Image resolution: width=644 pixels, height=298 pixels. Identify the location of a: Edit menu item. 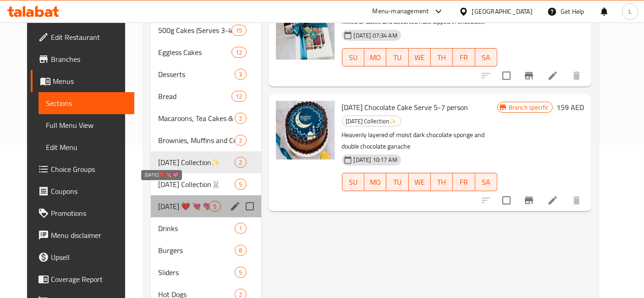
(552, 200).